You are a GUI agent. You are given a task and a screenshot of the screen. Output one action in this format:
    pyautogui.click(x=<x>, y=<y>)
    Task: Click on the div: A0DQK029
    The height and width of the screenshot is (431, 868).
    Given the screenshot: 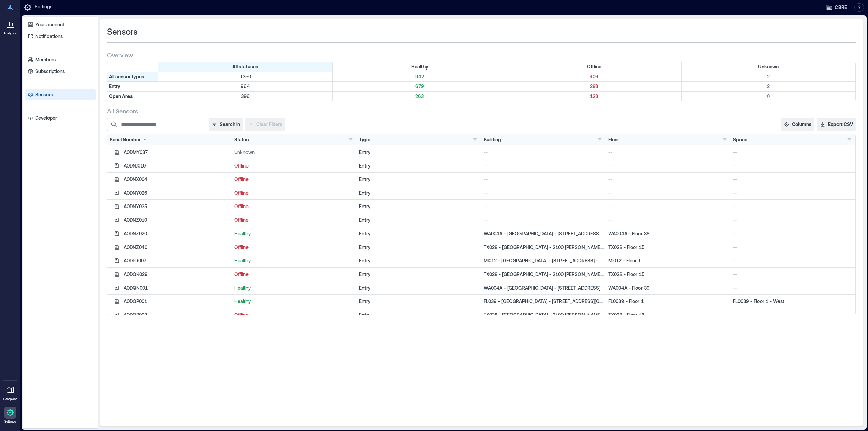 What is the action you would take?
    pyautogui.click(x=176, y=274)
    